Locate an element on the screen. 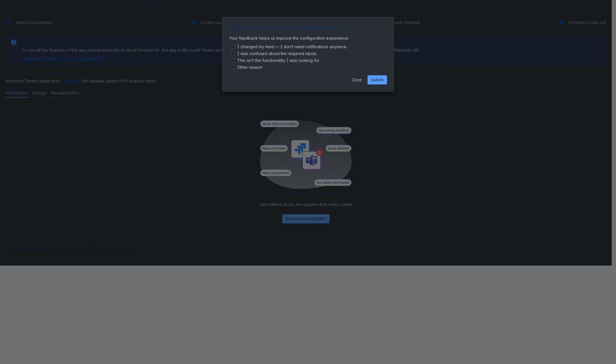 This screenshot has width=616, height=364. span: I changed my mind — I don’t need notifications anymore. is located at coordinates (292, 47).